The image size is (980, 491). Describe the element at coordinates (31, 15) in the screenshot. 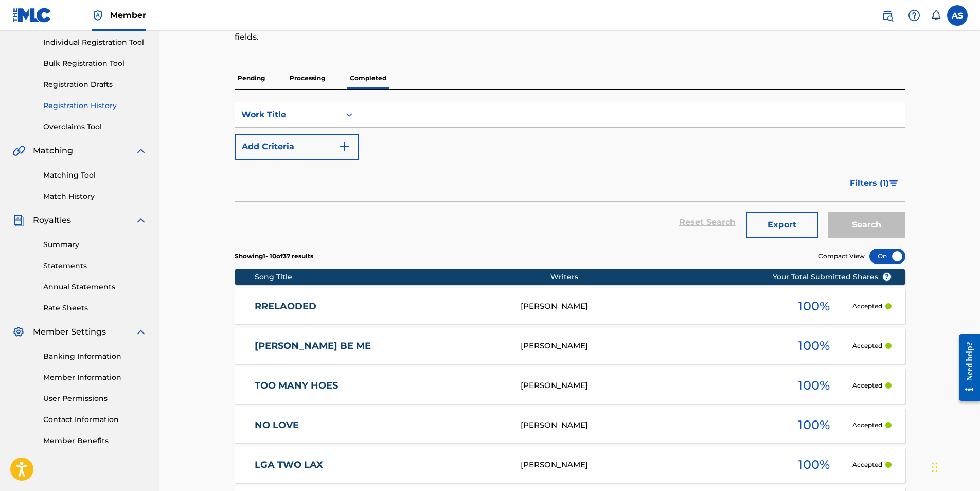

I see `img: MLC Logo` at that location.